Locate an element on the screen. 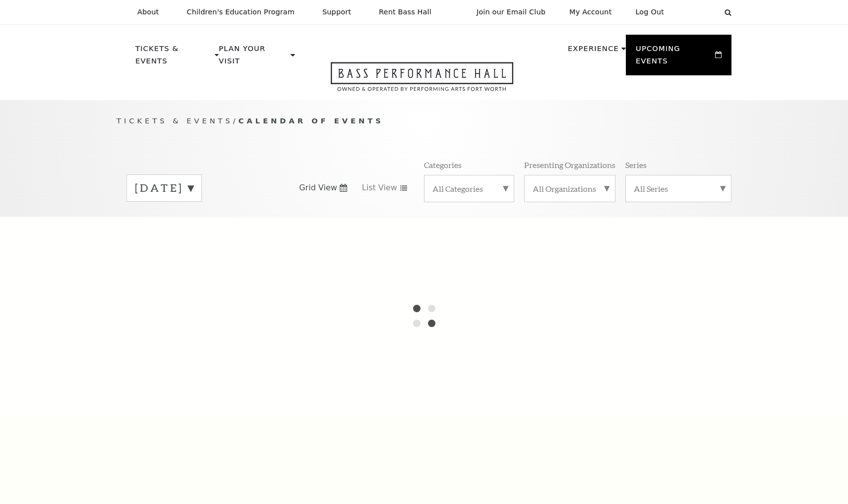  span: Tickets & Events is located at coordinates (175, 120).